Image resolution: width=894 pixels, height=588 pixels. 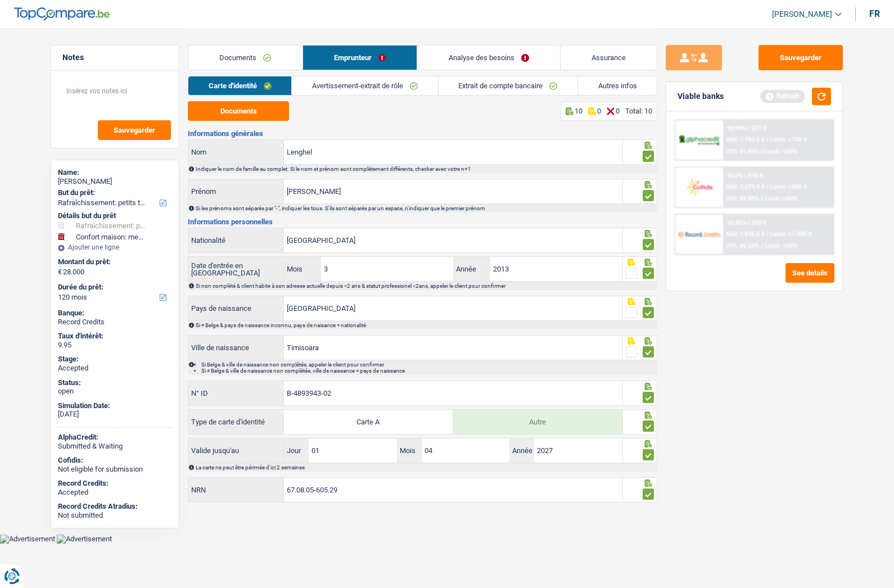 I want to click on label: Jour, so click(x=296, y=450).